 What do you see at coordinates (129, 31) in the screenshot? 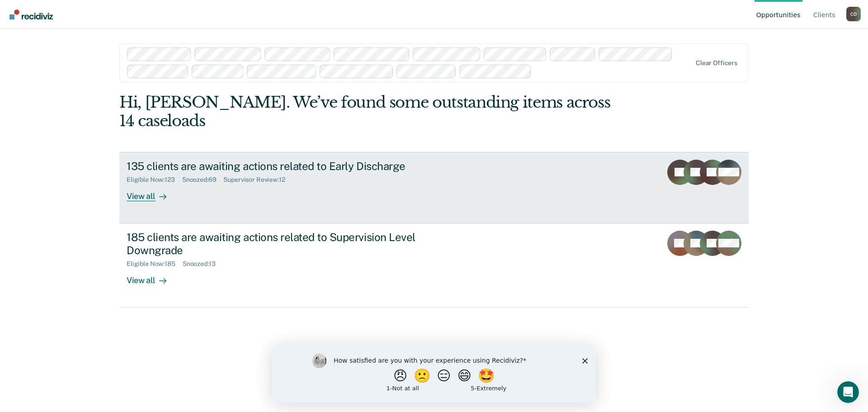
I see `button: 1` at bounding box center [129, 31].